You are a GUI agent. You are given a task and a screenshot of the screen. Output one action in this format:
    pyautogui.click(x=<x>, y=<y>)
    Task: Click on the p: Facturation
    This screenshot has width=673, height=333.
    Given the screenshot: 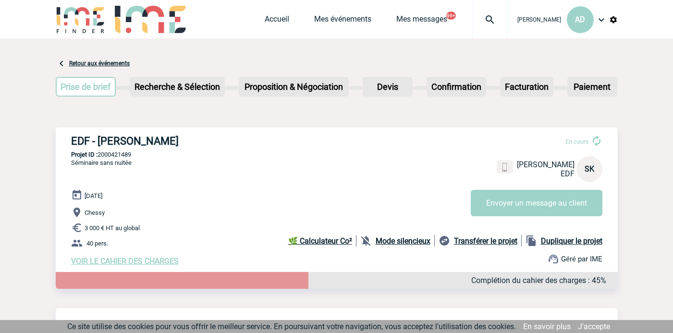 What is the action you would take?
    pyautogui.click(x=526, y=86)
    